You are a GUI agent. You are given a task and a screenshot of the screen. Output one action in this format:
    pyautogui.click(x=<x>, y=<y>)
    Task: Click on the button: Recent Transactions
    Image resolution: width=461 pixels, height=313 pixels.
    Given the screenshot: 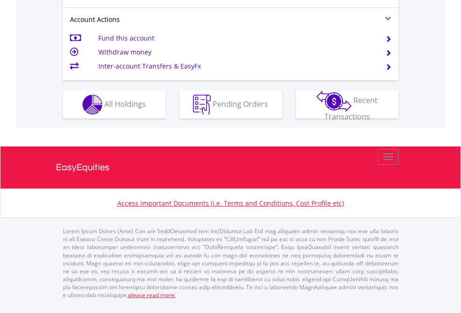 What is the action you would take?
    pyautogui.click(x=347, y=104)
    